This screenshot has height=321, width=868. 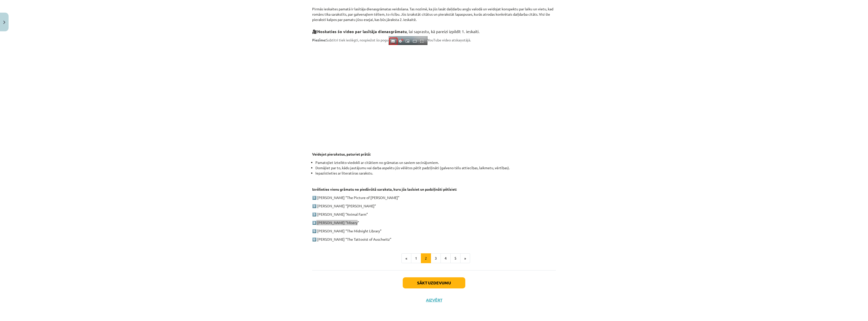 What do you see at coordinates (434, 283) in the screenshot?
I see `button: Sākt uzdevumu` at bounding box center [434, 283].